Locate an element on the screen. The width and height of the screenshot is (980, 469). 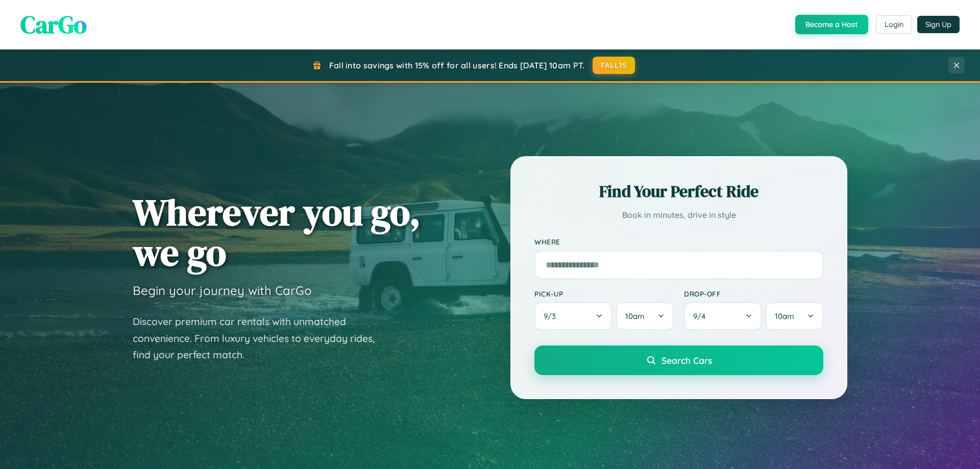
span: Search Cars is located at coordinates (686, 361).